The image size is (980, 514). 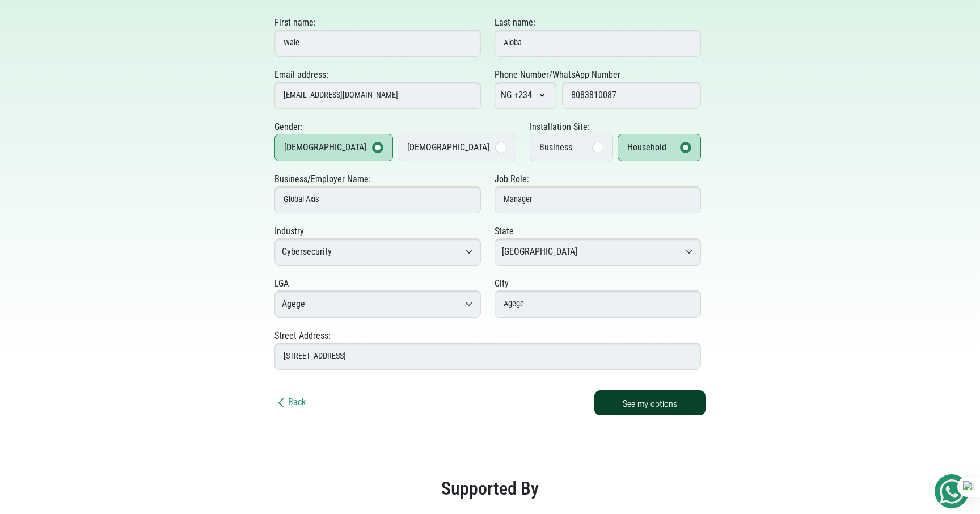 I want to click on input: Lekki, so click(x=598, y=304).